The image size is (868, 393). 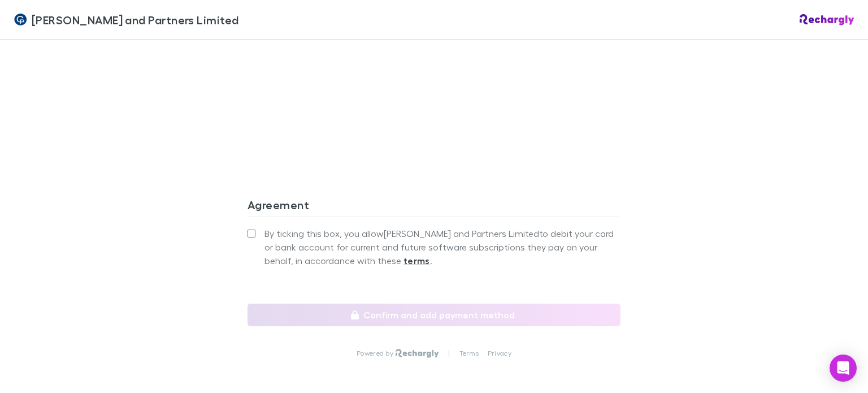 What do you see at coordinates (843, 368) in the screenshot?
I see `div: Open Intercom Messenger` at bounding box center [843, 368].